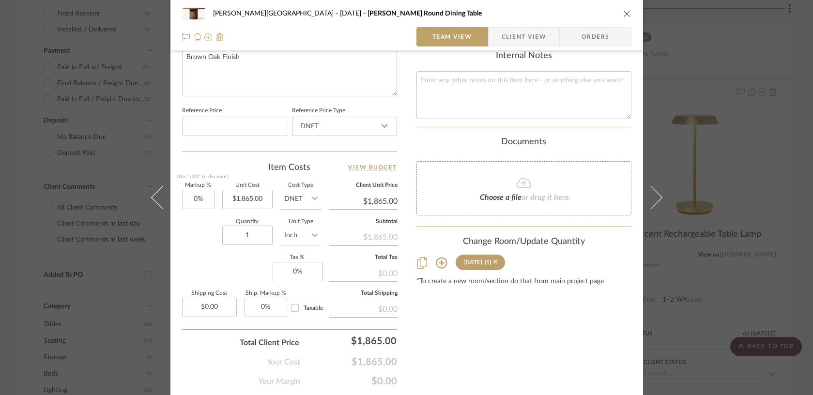  Describe the element at coordinates (269, 343) in the screenshot. I see `span: Total Client Price` at that location.